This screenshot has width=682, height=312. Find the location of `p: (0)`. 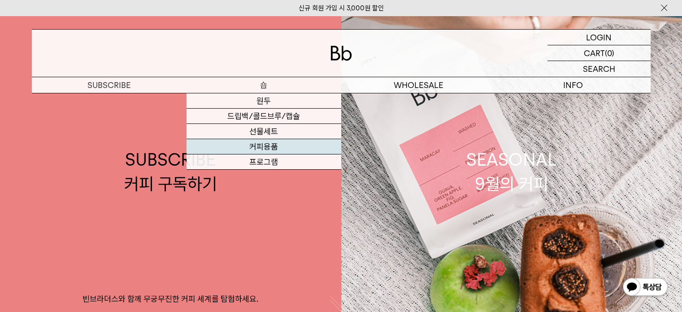

p: (0) is located at coordinates (610, 53).